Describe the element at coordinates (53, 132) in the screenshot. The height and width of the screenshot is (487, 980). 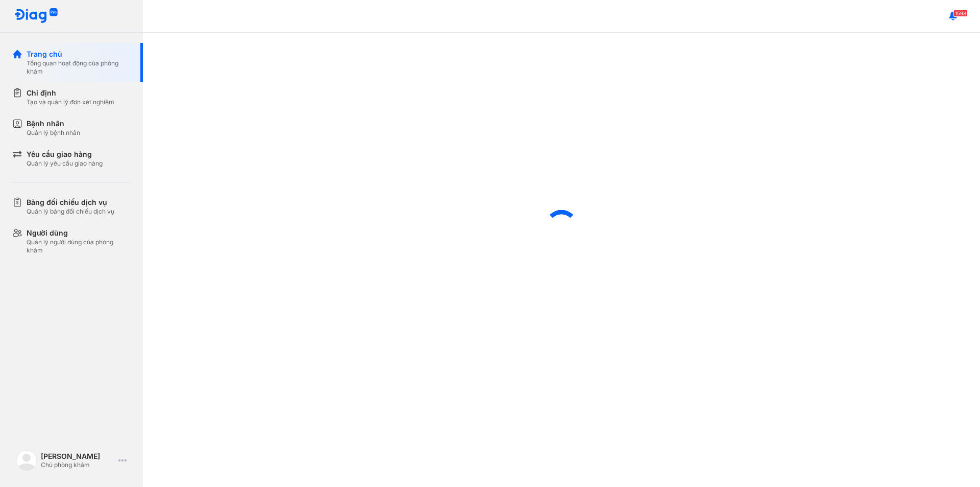
I see `div: Quản lý bệnh nhân` at that location.